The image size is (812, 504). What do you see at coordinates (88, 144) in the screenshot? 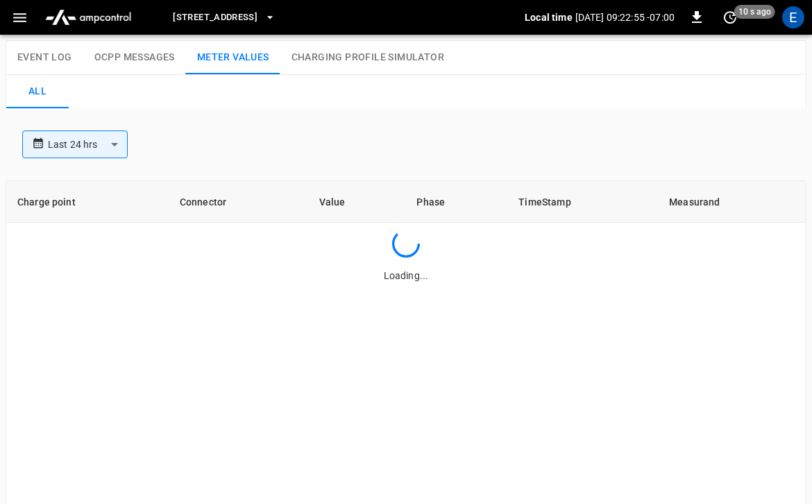
I see `div: Last 24 hrs` at bounding box center [88, 144].